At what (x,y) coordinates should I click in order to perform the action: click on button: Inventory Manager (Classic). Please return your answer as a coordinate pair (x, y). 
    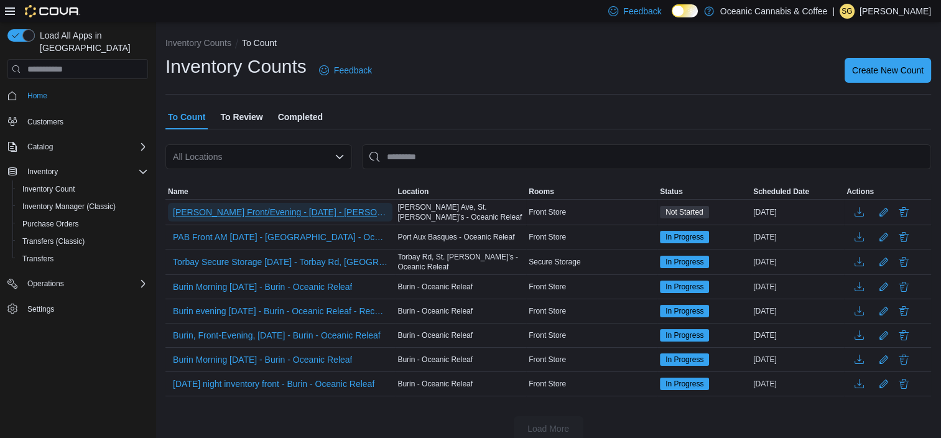
    Looking at the image, I should click on (83, 207).